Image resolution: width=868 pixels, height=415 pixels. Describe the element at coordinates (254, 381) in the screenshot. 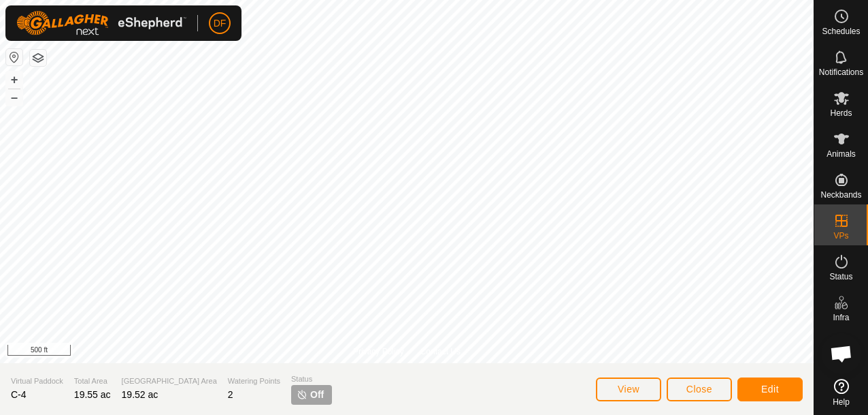

I see `span: Watering Points` at that location.